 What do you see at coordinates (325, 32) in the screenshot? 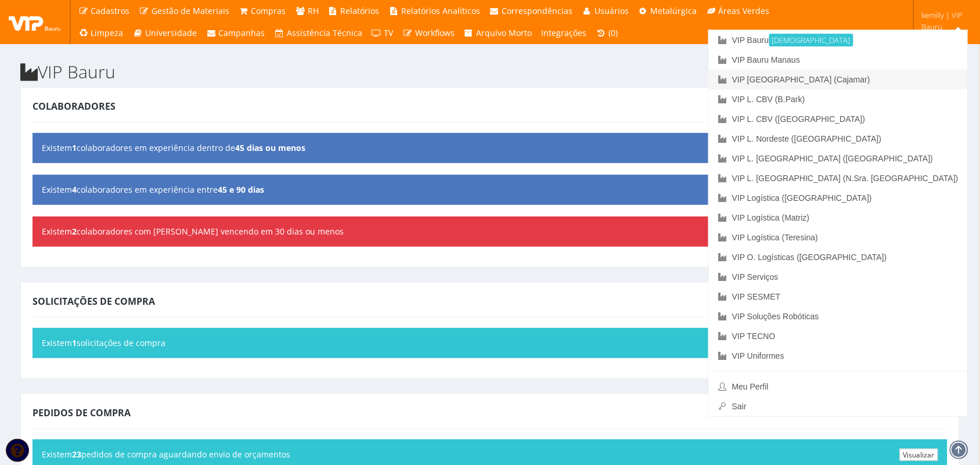
I see `span: Assistência Técnica` at bounding box center [325, 32].